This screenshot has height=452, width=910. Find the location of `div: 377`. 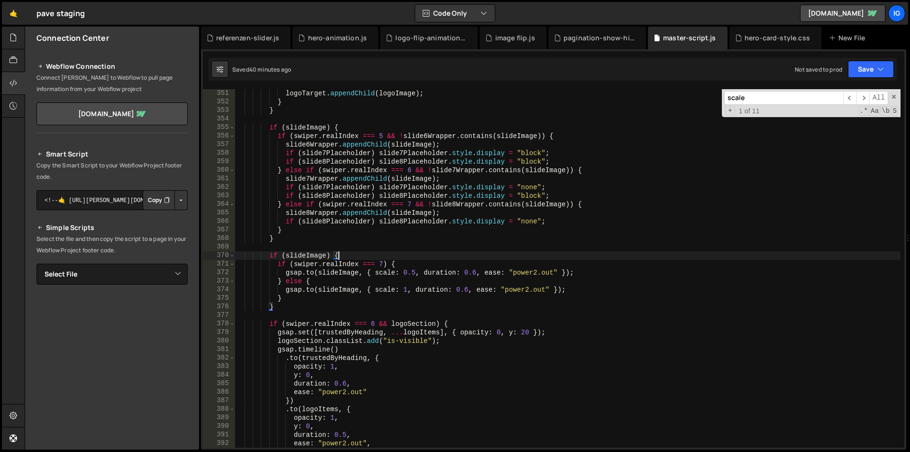

div: 377 is located at coordinates (219, 315).